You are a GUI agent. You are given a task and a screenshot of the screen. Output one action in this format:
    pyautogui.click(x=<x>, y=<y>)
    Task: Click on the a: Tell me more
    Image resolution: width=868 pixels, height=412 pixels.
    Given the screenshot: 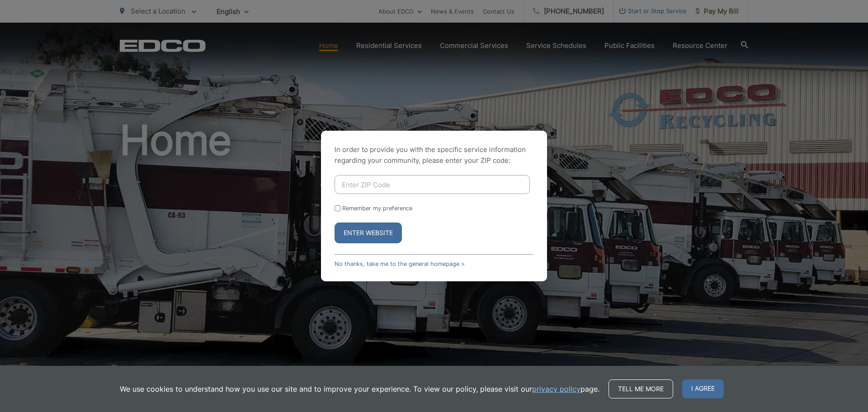 What is the action you would take?
    pyautogui.click(x=640, y=389)
    